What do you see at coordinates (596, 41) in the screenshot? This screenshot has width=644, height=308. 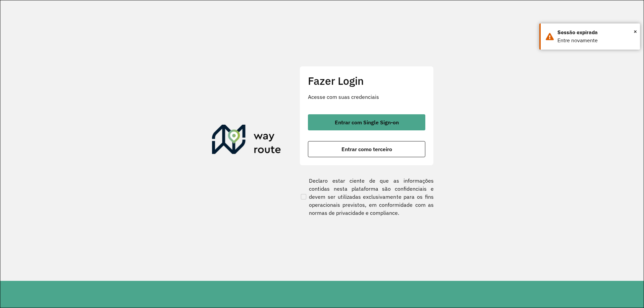 I see `div: Entre novamente` at bounding box center [596, 41].